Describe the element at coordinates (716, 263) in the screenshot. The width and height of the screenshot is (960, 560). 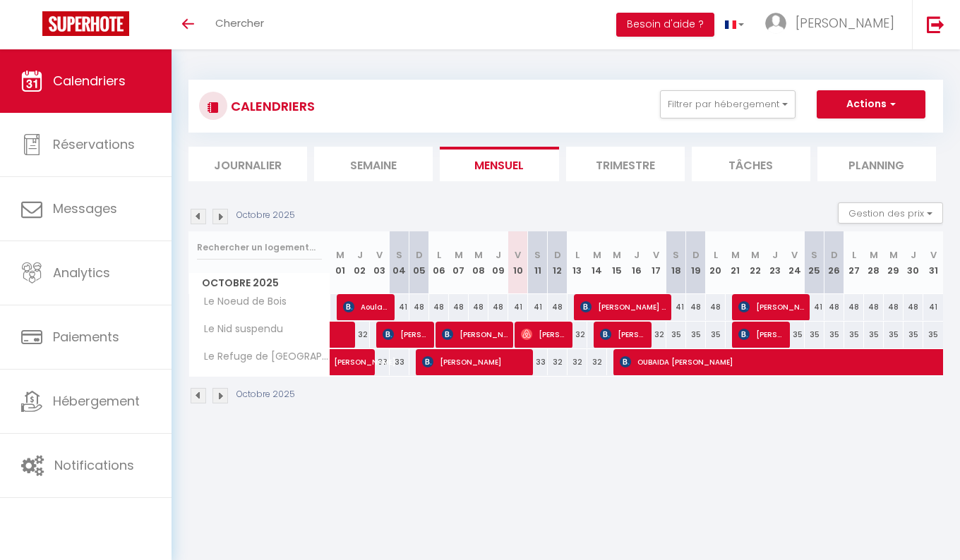
I see `th: 20` at that location.